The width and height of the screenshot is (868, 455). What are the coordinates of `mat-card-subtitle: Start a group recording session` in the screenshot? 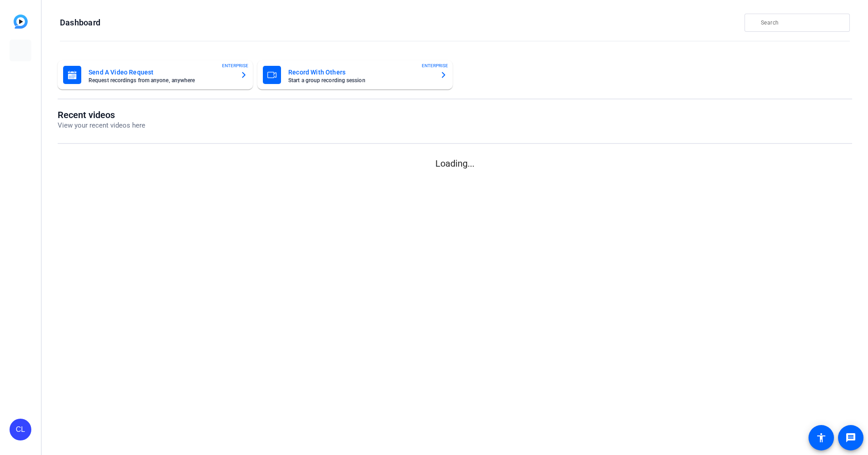 It's located at (361, 80).